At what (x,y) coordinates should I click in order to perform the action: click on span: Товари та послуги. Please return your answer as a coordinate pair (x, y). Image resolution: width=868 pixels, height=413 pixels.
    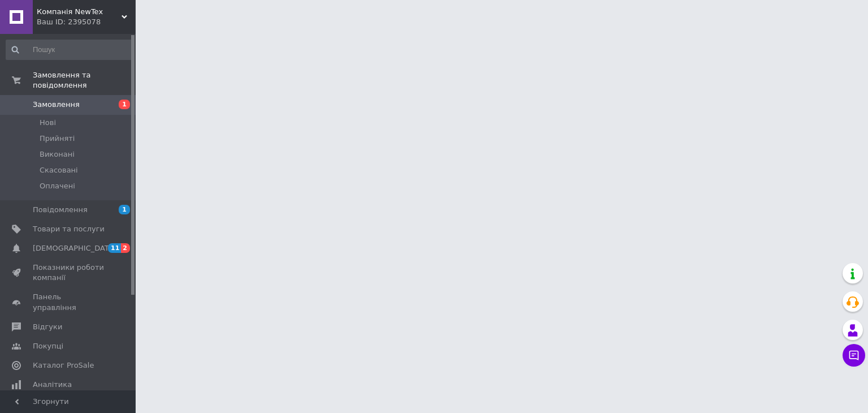
    Looking at the image, I should click on (68, 229).